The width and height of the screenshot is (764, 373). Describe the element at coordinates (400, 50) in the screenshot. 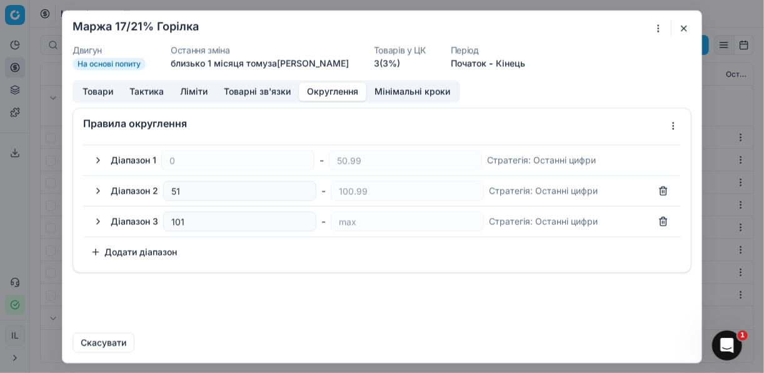

I see `dt: Товарів у ЦК` at that location.